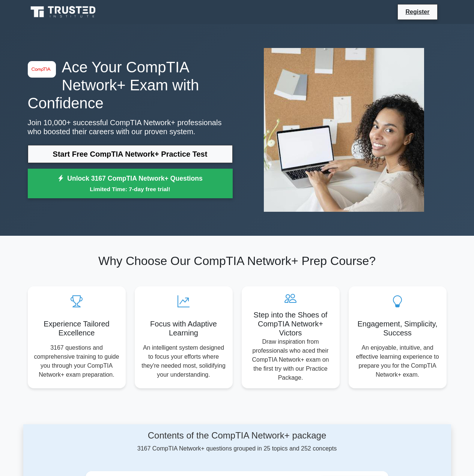  I want to click on h1: Ace Your CompTIA Network+ Exam with Confidence, so click(130, 85).